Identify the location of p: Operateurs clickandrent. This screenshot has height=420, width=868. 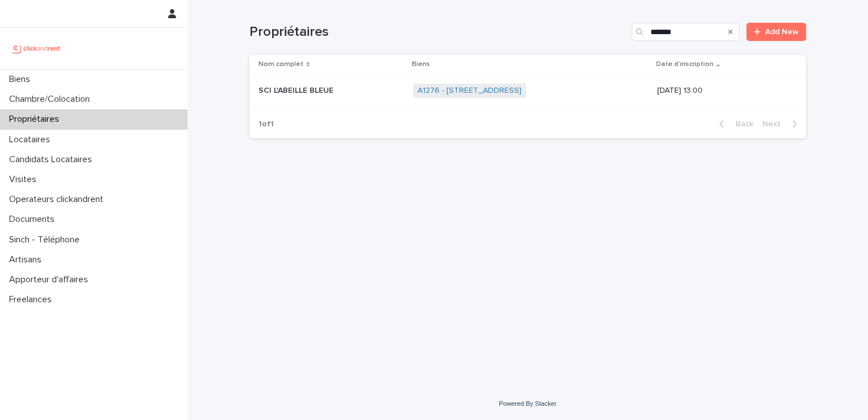
(59, 200).